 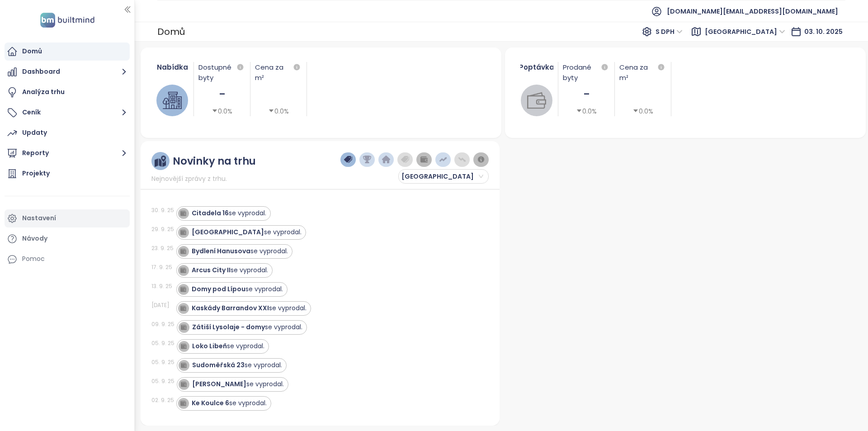 I want to click on div: Nastavení, so click(x=39, y=218).